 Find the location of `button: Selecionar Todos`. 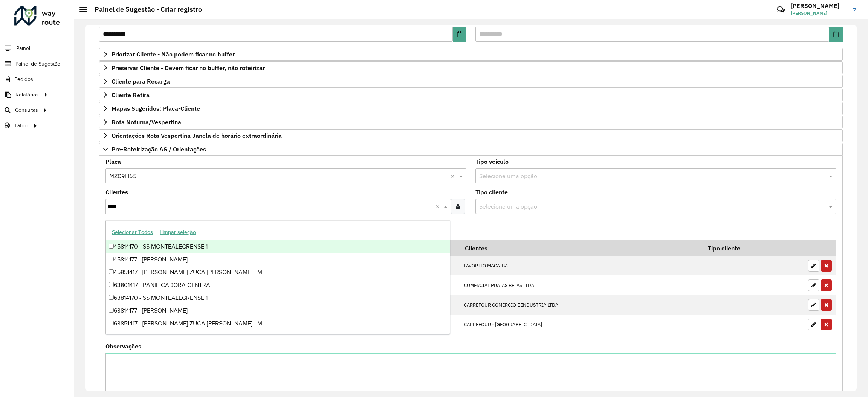

button: Selecionar Todos is located at coordinates (132, 232).